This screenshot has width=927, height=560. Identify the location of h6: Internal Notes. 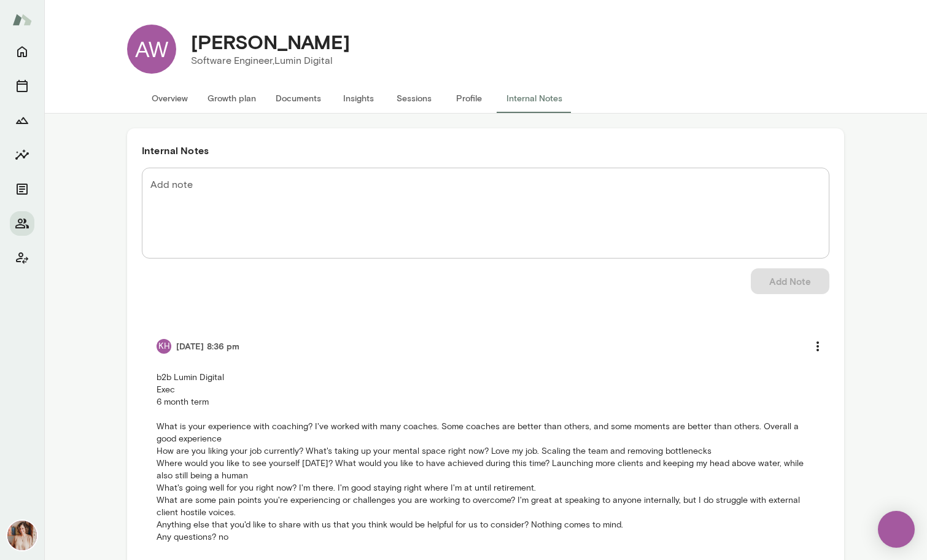
(486, 151).